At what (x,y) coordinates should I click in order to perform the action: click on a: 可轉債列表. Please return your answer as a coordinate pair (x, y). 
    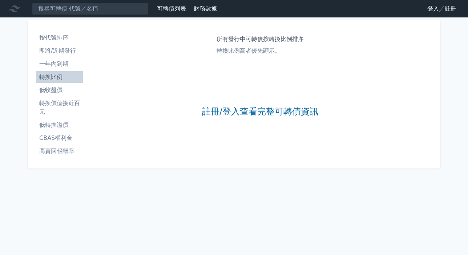
    Looking at the image, I should click on (172, 8).